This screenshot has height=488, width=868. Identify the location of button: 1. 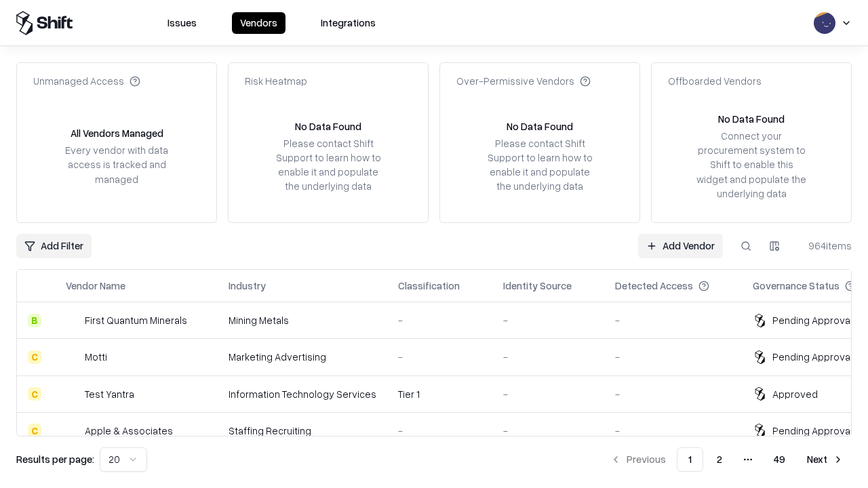
(690, 460).